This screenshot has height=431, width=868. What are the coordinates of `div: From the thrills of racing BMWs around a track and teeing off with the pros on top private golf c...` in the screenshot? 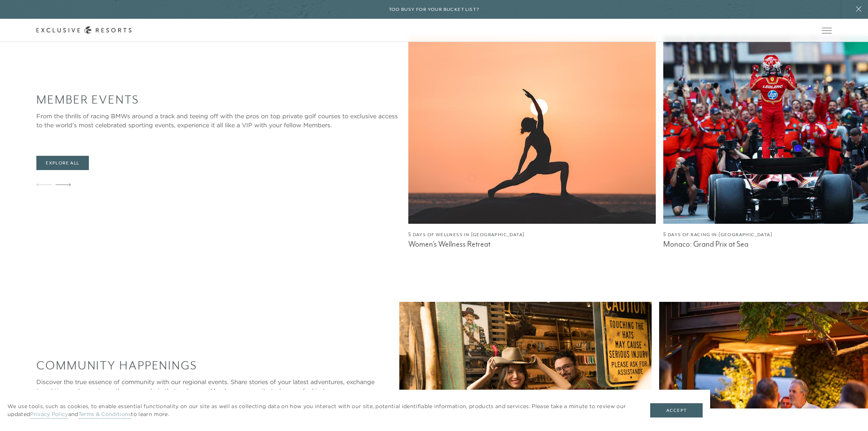 It's located at (219, 120).